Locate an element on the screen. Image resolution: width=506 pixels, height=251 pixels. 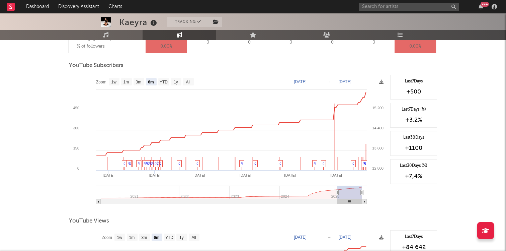
input: Search for artists is located at coordinates (409, 7).